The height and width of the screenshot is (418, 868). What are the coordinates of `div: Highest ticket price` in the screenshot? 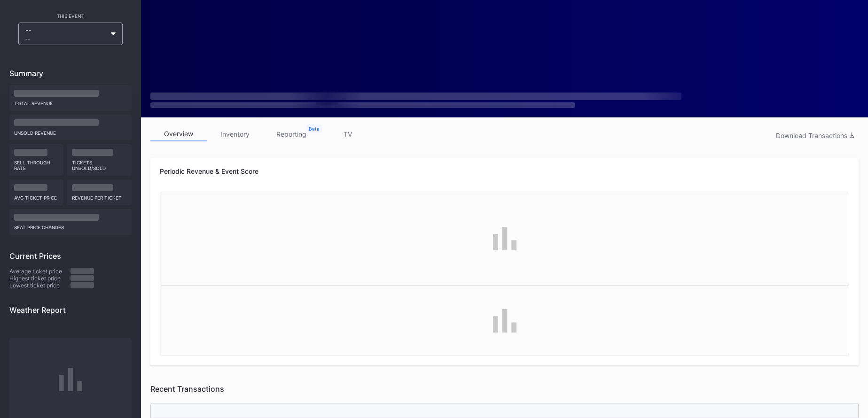 It's located at (40, 278).